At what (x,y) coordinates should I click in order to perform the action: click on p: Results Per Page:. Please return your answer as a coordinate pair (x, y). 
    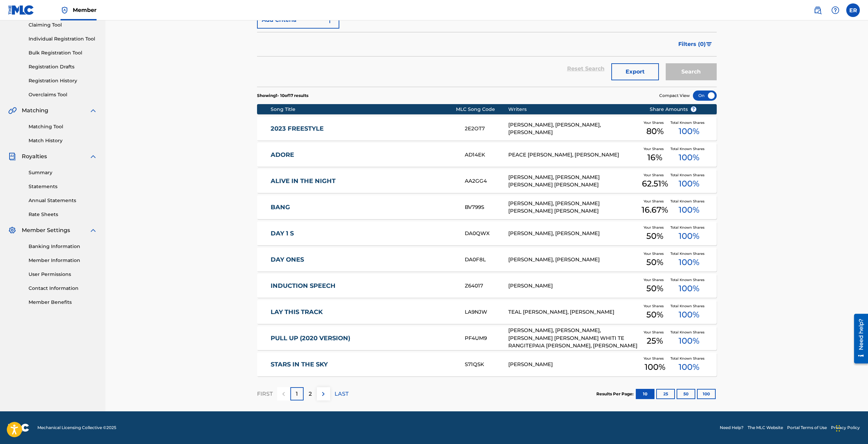
    Looking at the image, I should click on (615, 394).